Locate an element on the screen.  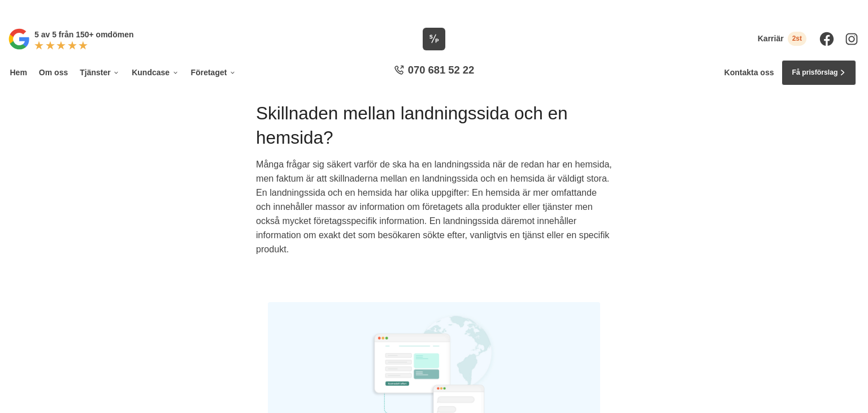
a: Hem is located at coordinates (18, 72).